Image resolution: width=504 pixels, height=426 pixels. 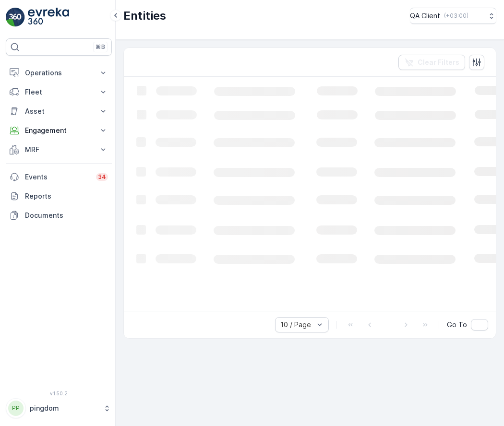 I want to click on p: QA Client, so click(x=425, y=16).